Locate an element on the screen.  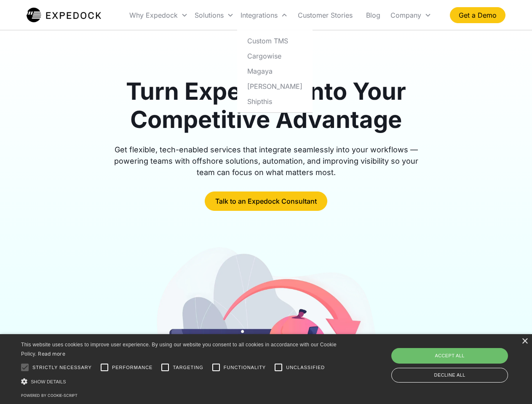
h1: Turn Expedock Into Your Competitive Advantage is located at coordinates (266, 106).